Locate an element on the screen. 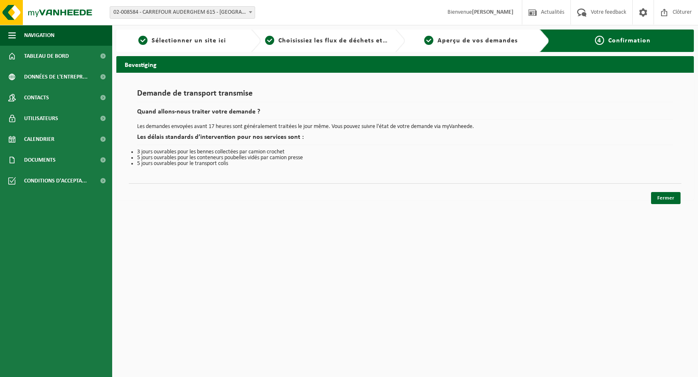  h2: Quand allons-nous traiter votre demande ? is located at coordinates (405, 114).